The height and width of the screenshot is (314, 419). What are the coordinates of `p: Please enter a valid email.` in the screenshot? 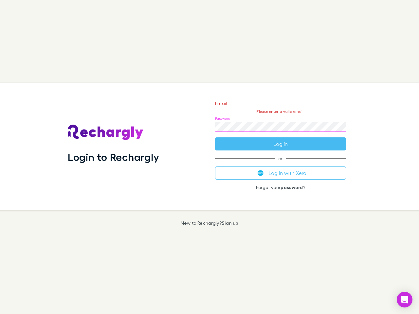 It's located at (281, 112).